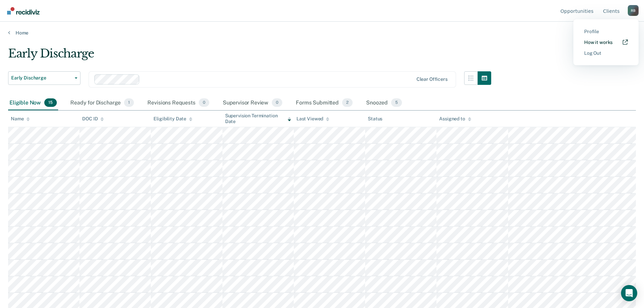 This screenshot has height=308, width=644. What do you see at coordinates (384, 103) in the screenshot?
I see `div: Snoozed5` at bounding box center [384, 103].